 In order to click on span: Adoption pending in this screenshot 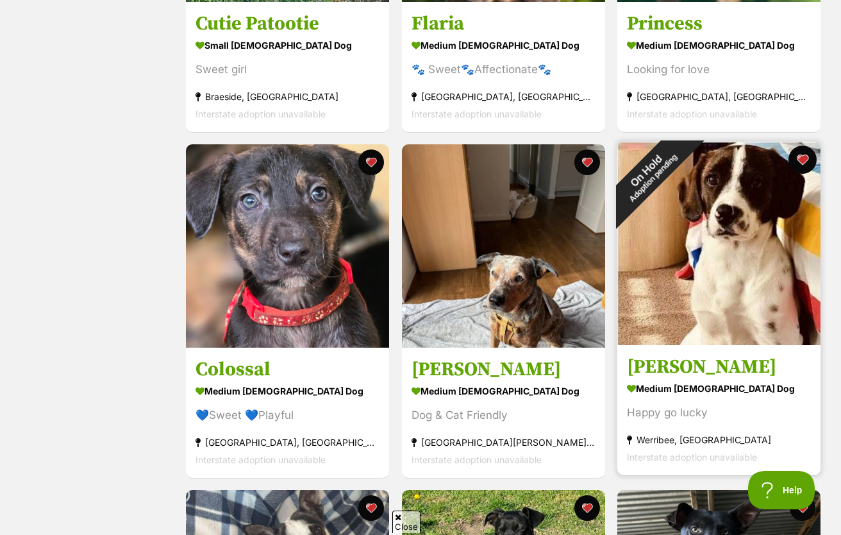, I will do `click(653, 178)`.